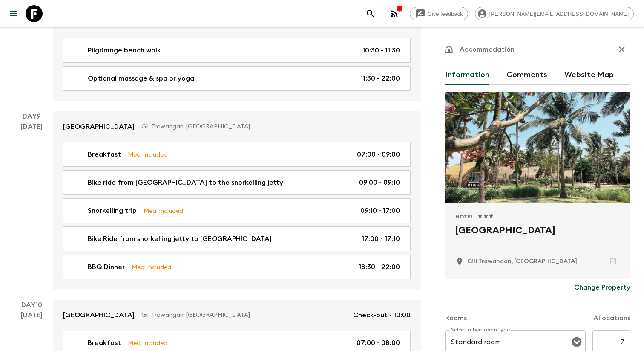  I want to click on label: Select a twin room type, so click(481, 329).